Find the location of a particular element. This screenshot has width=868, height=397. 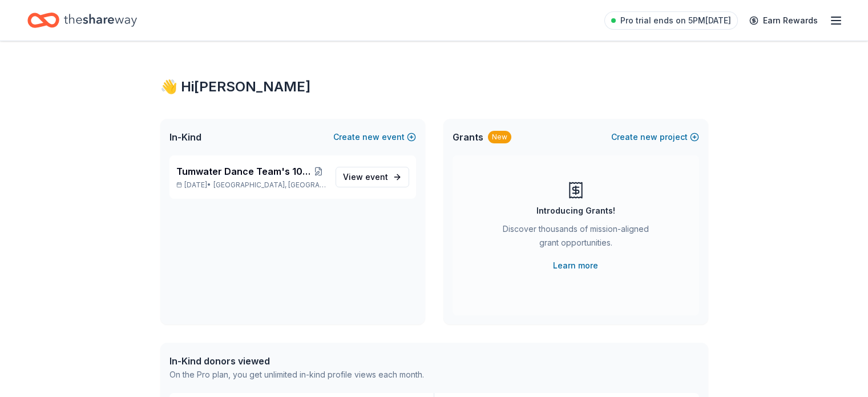

div: On the Pro plan, you get unlimited in-kind profile views each month. is located at coordinates (297, 375).